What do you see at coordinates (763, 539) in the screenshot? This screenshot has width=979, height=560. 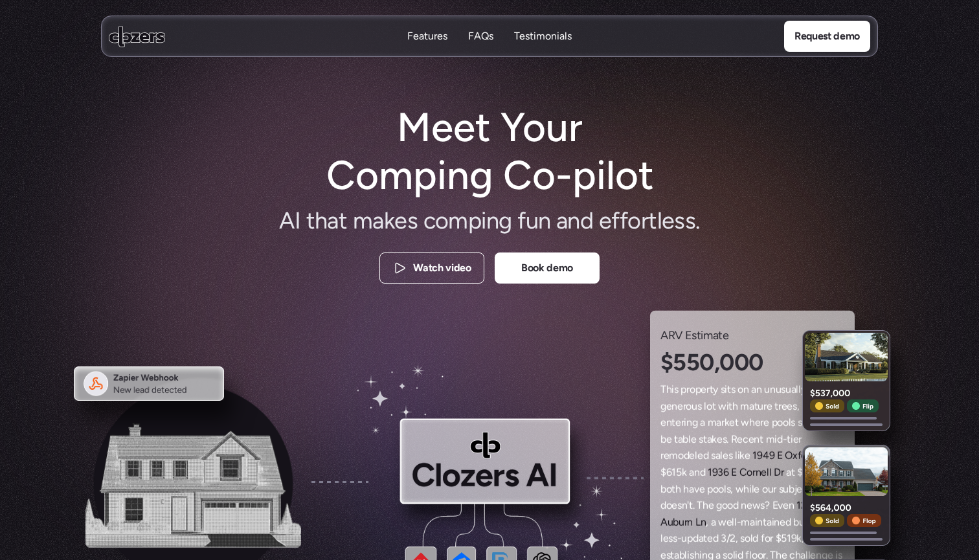 I see `span: f` at bounding box center [763, 539].